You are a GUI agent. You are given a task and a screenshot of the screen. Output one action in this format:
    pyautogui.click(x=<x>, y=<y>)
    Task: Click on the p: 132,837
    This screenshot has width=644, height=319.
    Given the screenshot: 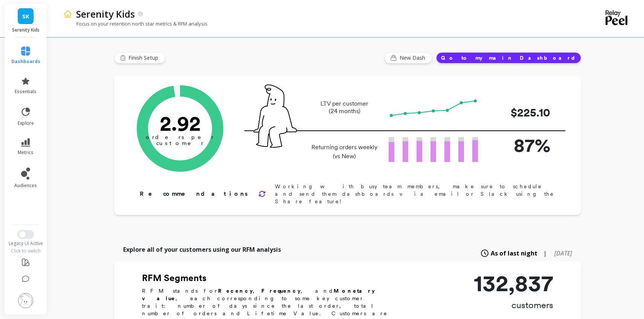 What is the action you would take?
    pyautogui.click(x=513, y=284)
    